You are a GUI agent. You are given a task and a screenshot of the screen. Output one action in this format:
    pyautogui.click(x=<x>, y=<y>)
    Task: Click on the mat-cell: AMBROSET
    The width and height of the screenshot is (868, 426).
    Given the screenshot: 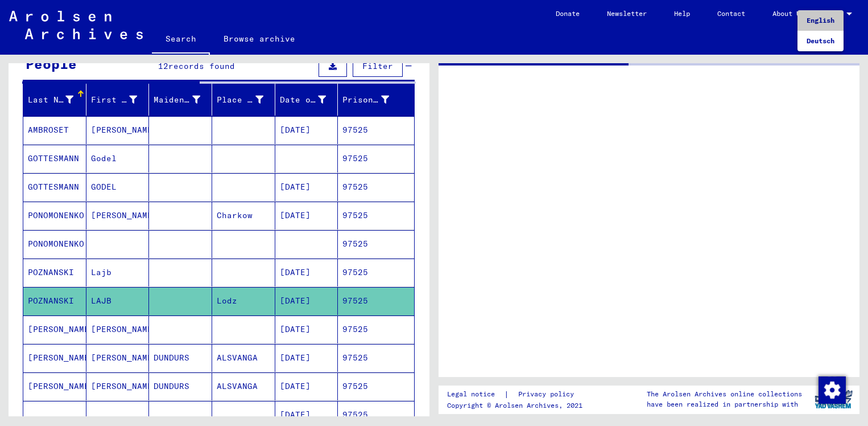 What is the action you would take?
    pyautogui.click(x=54, y=130)
    